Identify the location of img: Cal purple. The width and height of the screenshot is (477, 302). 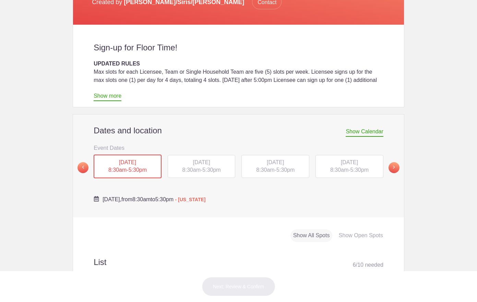
(96, 199).